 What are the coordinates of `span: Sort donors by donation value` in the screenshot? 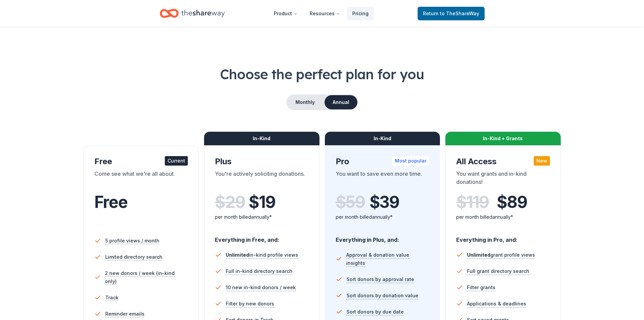 It's located at (383, 296).